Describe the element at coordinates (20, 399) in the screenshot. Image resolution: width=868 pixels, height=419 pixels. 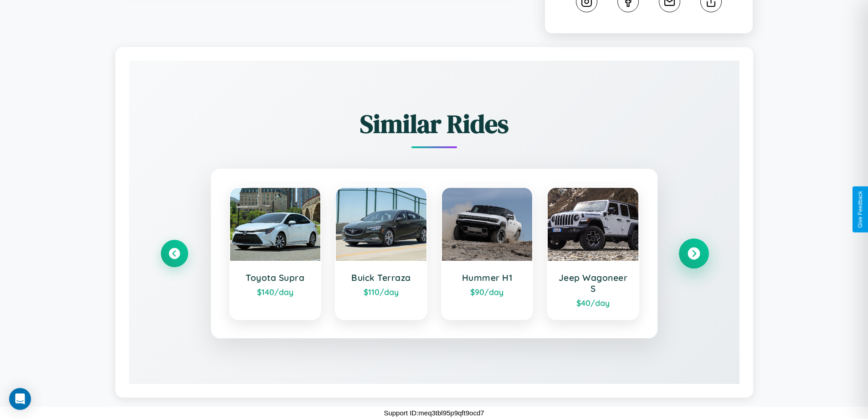
I see `div: Open Intercom Messenger` at that location.